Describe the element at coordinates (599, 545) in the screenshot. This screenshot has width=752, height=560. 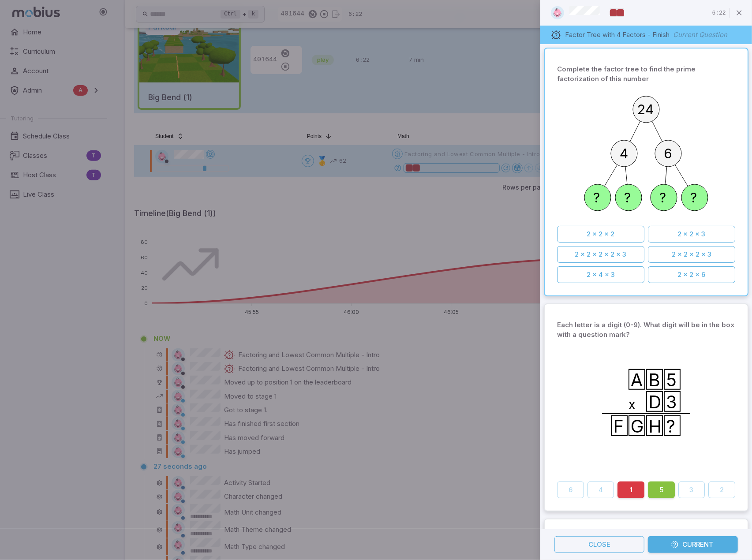
I see `button: Close` at that location.